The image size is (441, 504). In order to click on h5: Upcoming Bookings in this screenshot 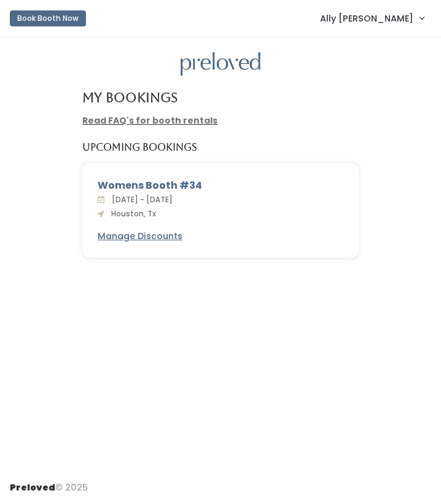, I will do `click(139, 147)`.